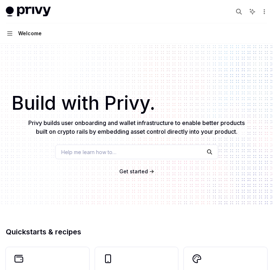 This screenshot has height=270, width=273. What do you see at coordinates (89, 152) in the screenshot?
I see `span: Help me learn how to…` at bounding box center [89, 152].